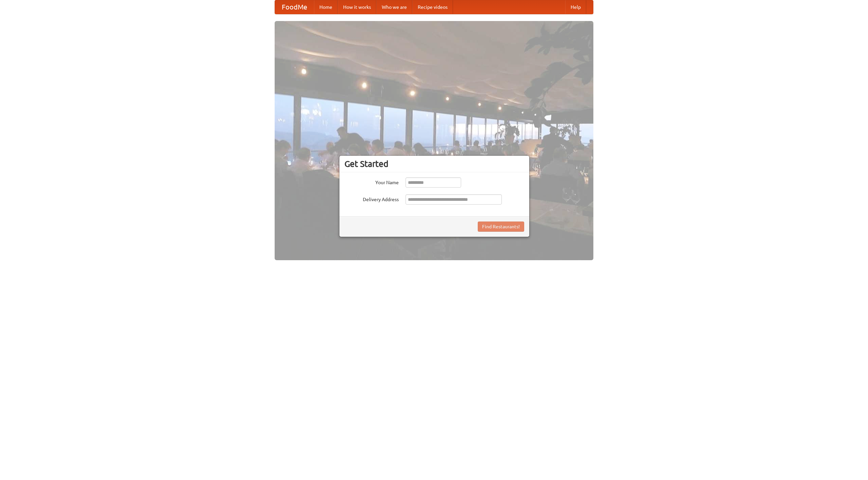  What do you see at coordinates (500, 227) in the screenshot?
I see `button: Find Restaurants!` at bounding box center [500, 227].